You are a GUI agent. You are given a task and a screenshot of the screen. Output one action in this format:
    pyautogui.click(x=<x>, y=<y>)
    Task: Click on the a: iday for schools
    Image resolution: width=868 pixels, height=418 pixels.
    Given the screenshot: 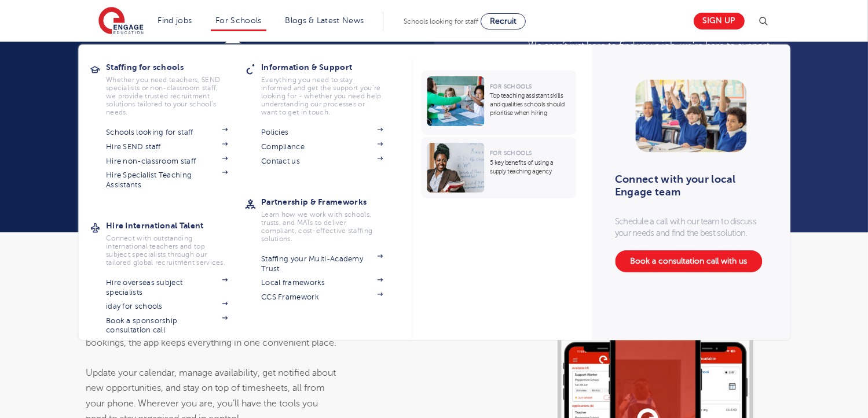 What is the action you would take?
    pyautogui.click(x=167, y=307)
    